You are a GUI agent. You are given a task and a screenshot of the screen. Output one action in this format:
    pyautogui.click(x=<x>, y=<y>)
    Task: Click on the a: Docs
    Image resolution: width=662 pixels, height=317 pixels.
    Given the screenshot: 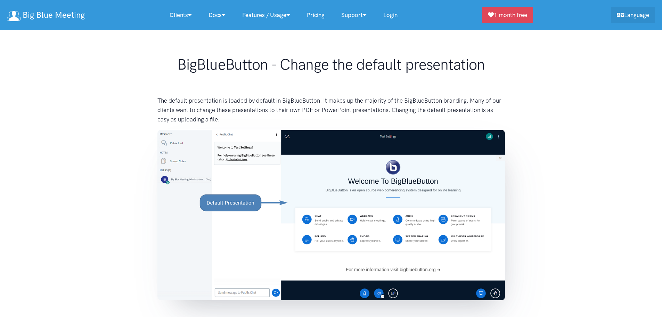 What is the action you would take?
    pyautogui.click(x=217, y=15)
    